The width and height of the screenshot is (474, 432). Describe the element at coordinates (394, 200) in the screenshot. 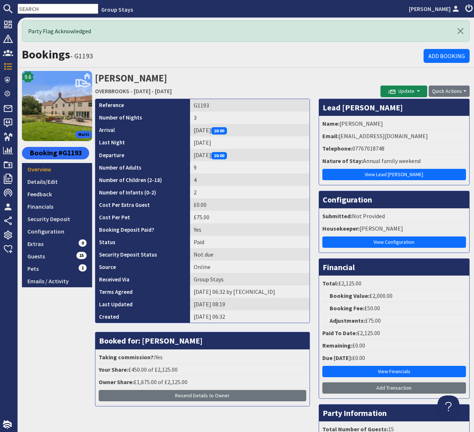

I see `h3: Configuration` at that location.